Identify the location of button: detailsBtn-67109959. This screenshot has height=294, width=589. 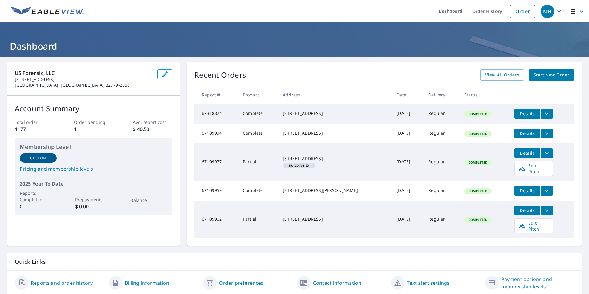
(528, 191).